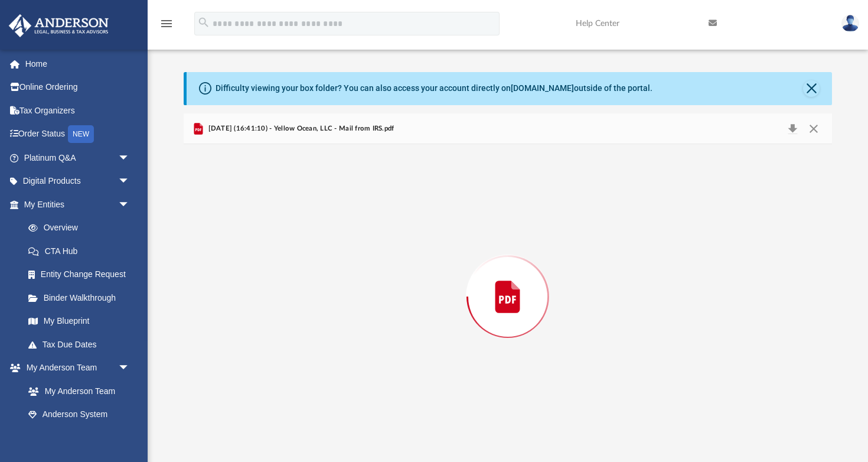 This screenshot has width=868, height=462. Describe the element at coordinates (434, 88) in the screenshot. I see `div: Difficulty viewing your box folder? You can also access your account directly on outside of the p...` at that location.